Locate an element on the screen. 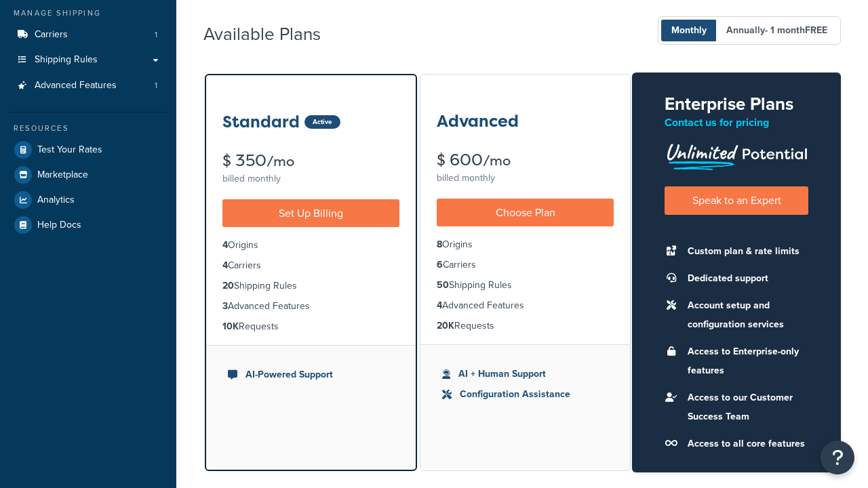  div: $ 350 is located at coordinates (311, 161).